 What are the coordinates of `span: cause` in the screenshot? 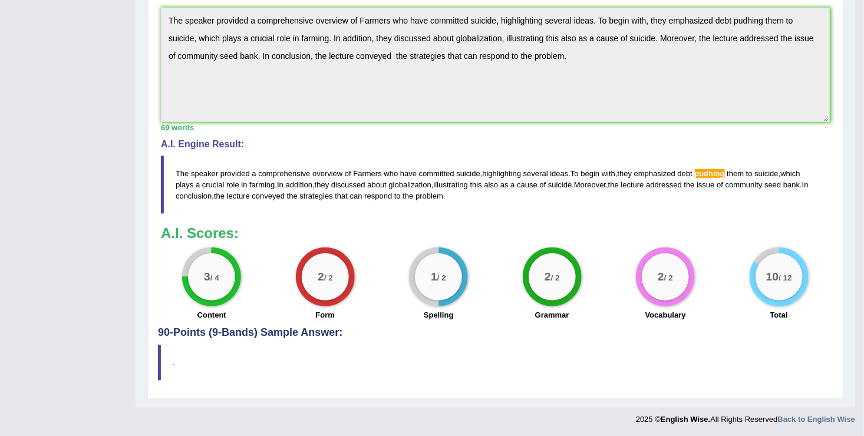 It's located at (527, 184).